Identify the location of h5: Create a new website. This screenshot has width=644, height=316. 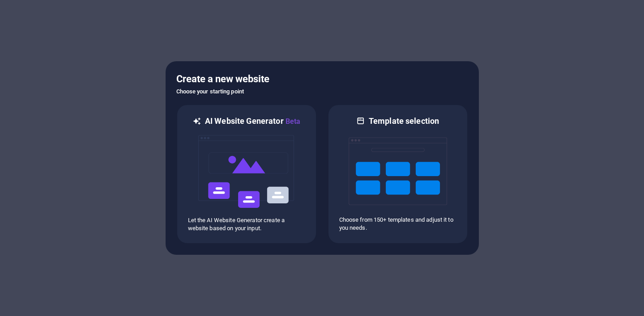
(322, 79).